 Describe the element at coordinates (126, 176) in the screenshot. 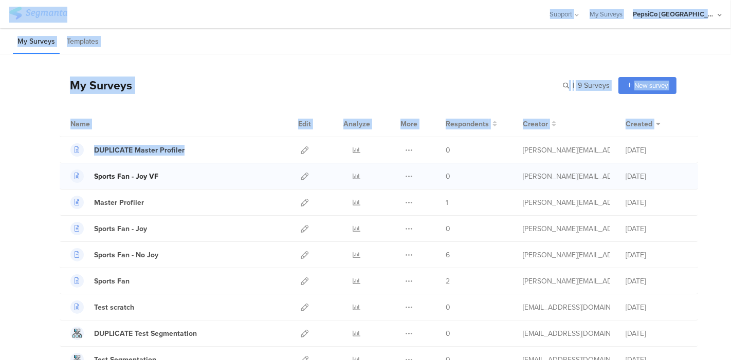

I see `div: Sports Fan - Joy VF` at that location.